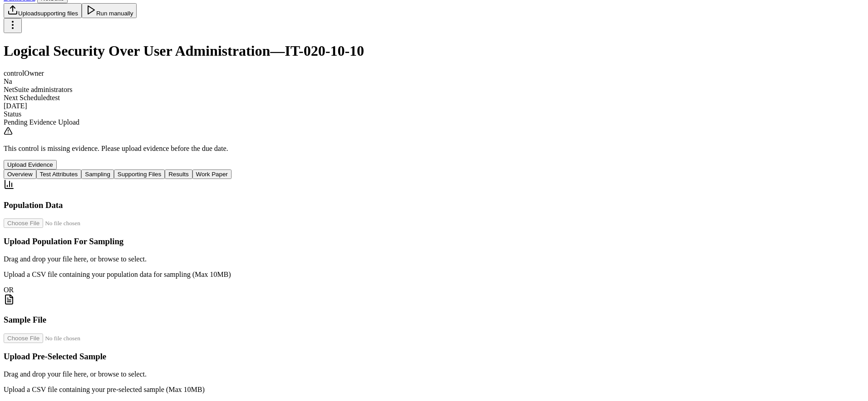  I want to click on div: control Owner, so click(434, 74).